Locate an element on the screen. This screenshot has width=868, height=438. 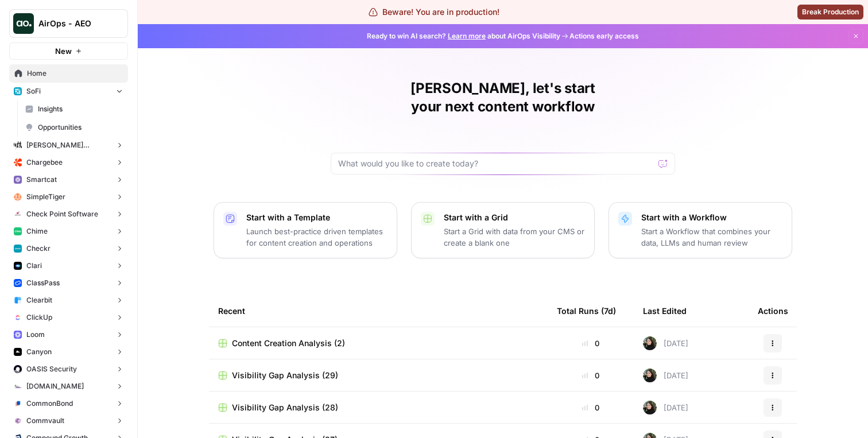
span: Visibility Gap Analysis (28) is located at coordinates (285, 408).